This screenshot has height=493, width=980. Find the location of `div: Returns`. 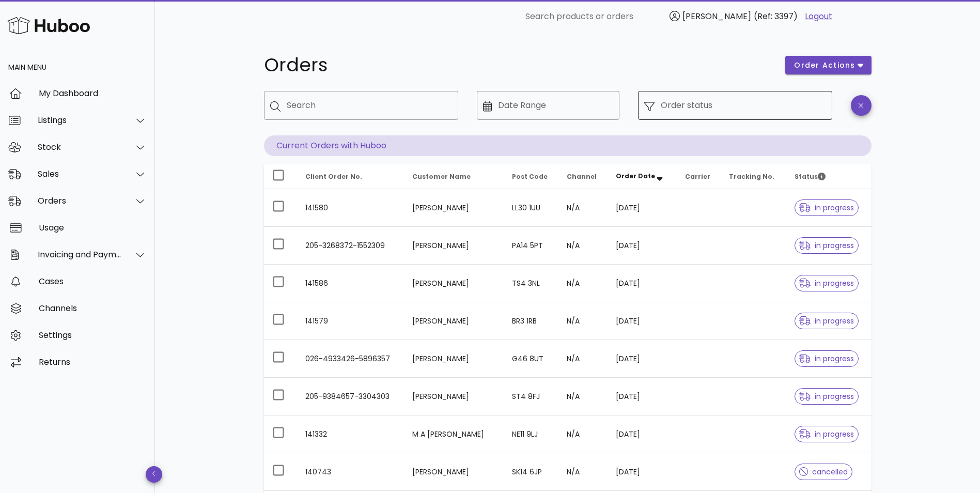

div: Returns is located at coordinates (92, 362).